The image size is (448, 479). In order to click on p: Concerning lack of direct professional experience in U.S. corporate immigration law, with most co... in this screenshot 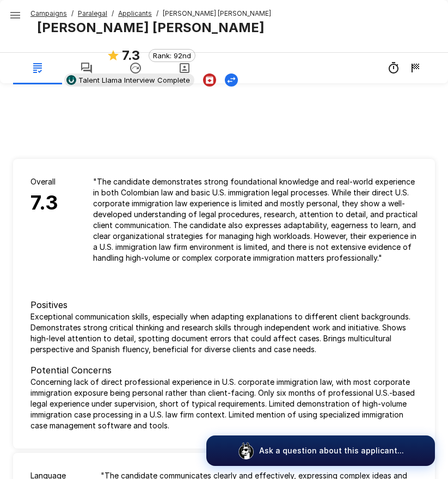, I will do `click(223, 404)`.